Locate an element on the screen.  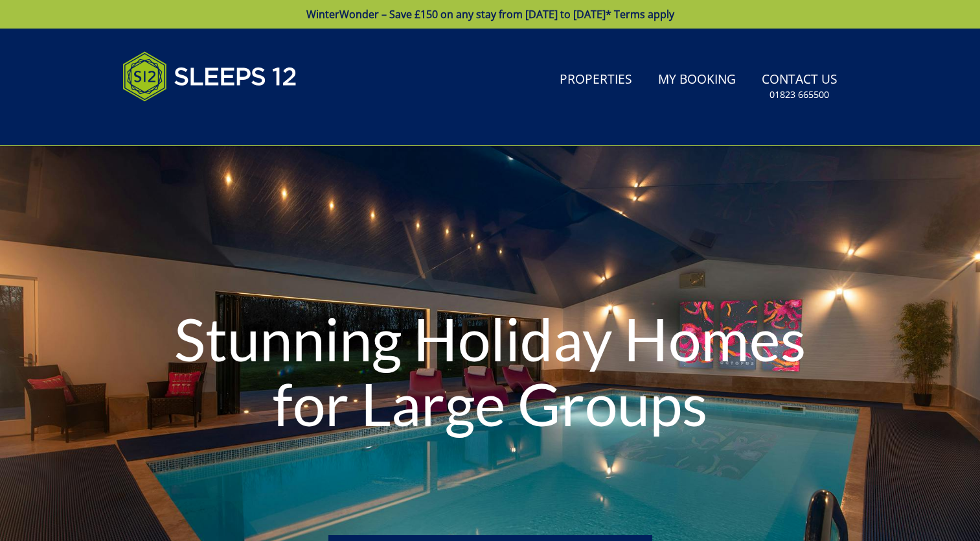
small: 01823 665500 is located at coordinates (799, 95).